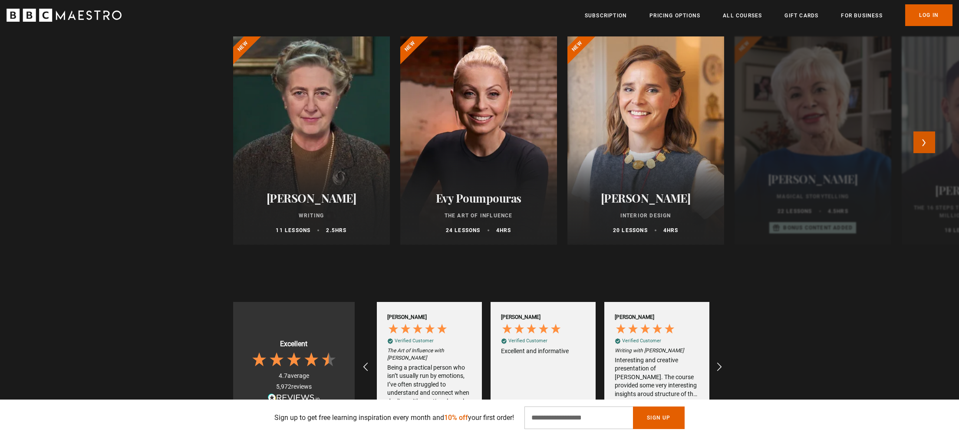  I want to click on p: Bonus content added, so click(818, 228).